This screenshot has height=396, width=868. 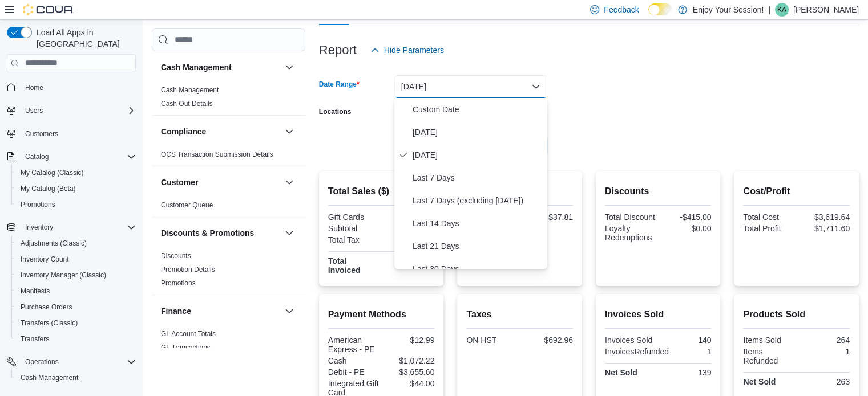 I want to click on a: GL Transactions, so click(x=185, y=347).